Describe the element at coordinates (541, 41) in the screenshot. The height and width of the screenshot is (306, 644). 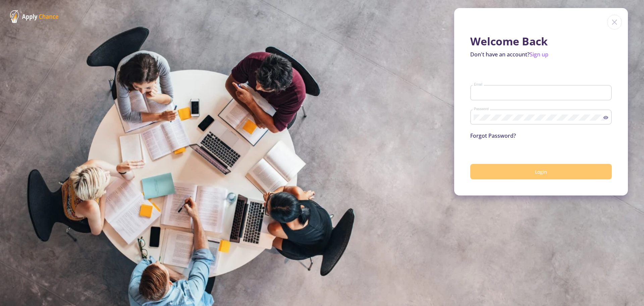
I see `h1: Welcome Back` at that location.